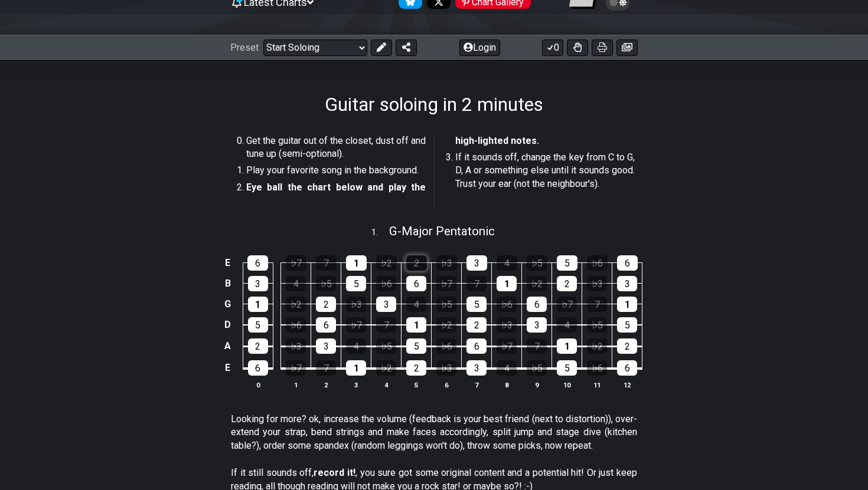 This screenshot has width=868, height=490. Describe the element at coordinates (627, 385) in the screenshot. I see `th: 12` at that location.